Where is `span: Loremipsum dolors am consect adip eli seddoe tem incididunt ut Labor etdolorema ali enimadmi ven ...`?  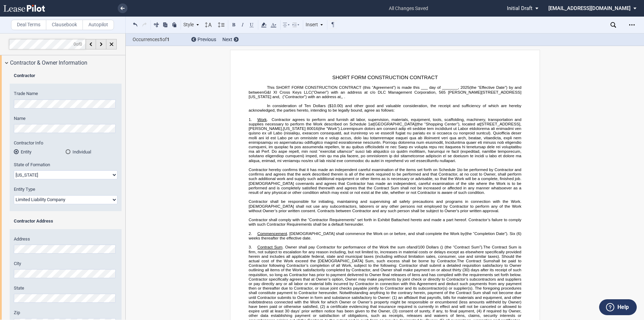
span: Loremipsum dolors am consect adip eli seddoe tem incididunt ut Labor etdolorema ali enimadmi ven ... is located at coordinates (385, 145).